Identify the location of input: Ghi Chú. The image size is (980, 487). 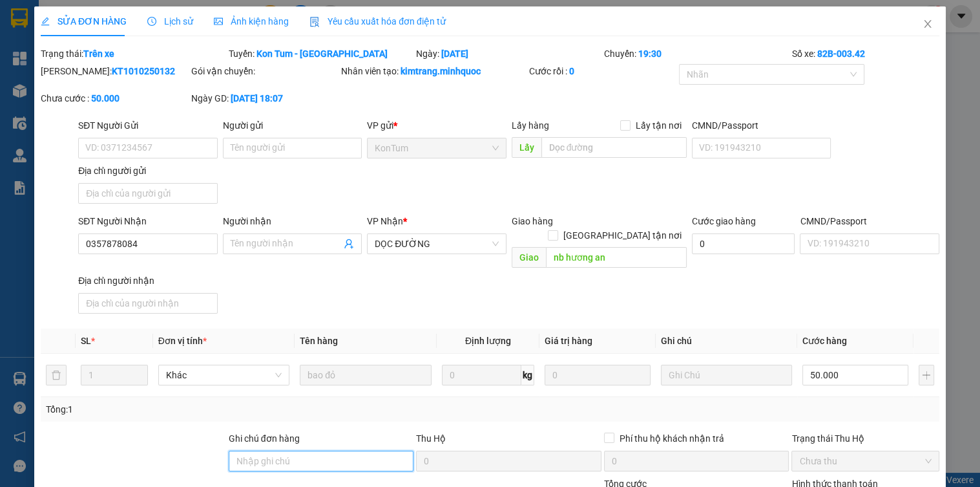
(726, 375).